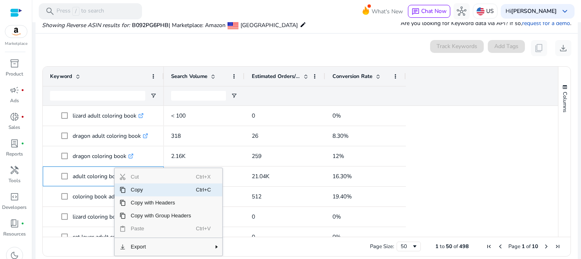 This screenshot has height=259, width=581. Describe the element at coordinates (342, 196) in the screenshot. I see `span: 19.40%` at that location.